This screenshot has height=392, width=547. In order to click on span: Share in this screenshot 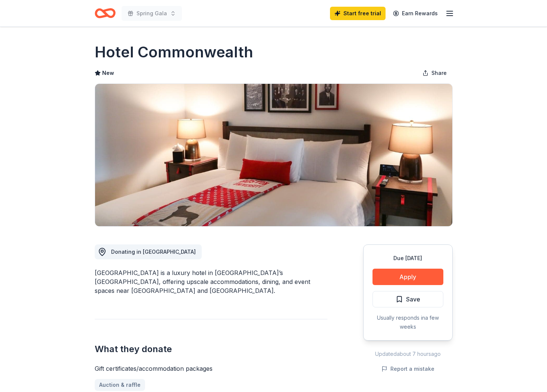, I will do `click(439, 73)`.